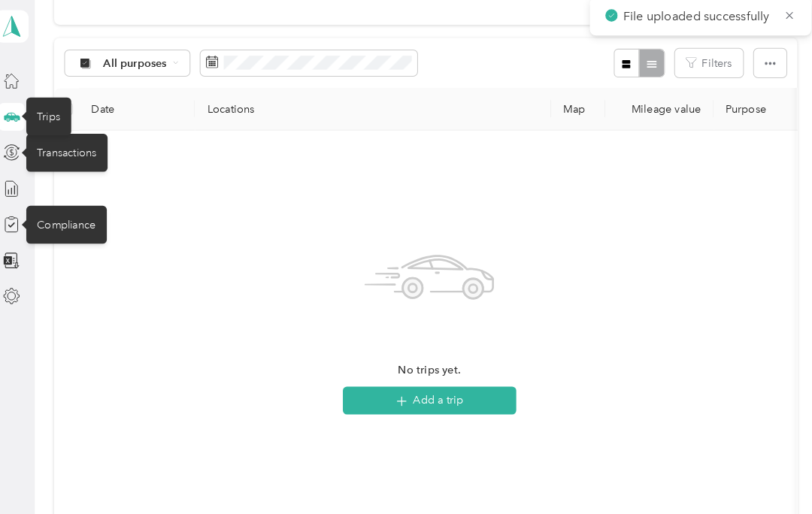  Describe the element at coordinates (59, 127) in the screenshot. I see `div: Trips` at that location.